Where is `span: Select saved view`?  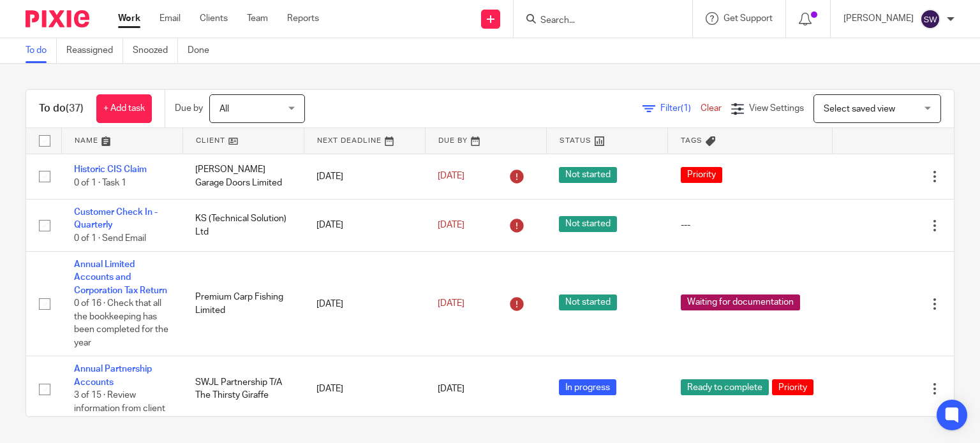
span: Select saved view is located at coordinates (860, 109).